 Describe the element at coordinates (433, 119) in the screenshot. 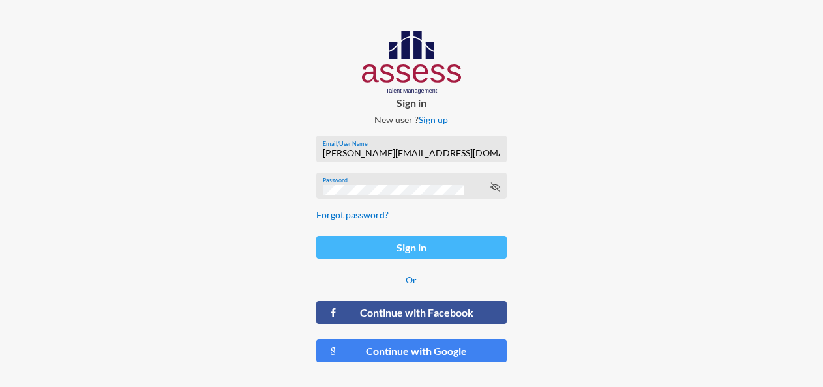

I see `a: Sign up` at that location.